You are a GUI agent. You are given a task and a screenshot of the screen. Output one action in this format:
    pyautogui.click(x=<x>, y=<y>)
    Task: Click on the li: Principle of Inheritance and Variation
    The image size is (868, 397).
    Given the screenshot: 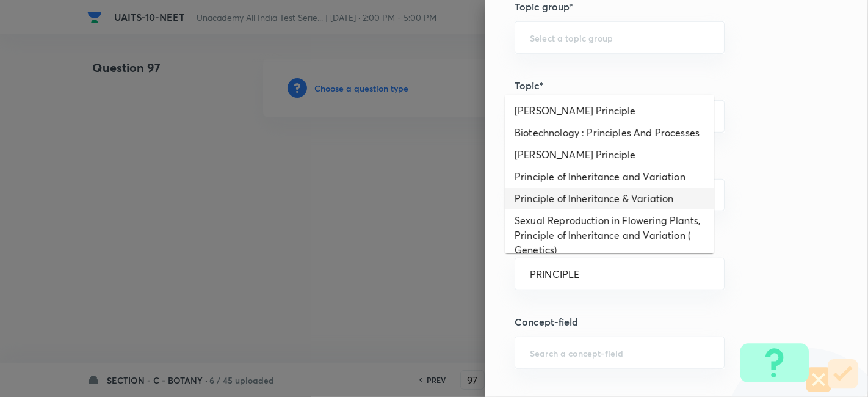 What is the action you would take?
    pyautogui.click(x=609, y=177)
    